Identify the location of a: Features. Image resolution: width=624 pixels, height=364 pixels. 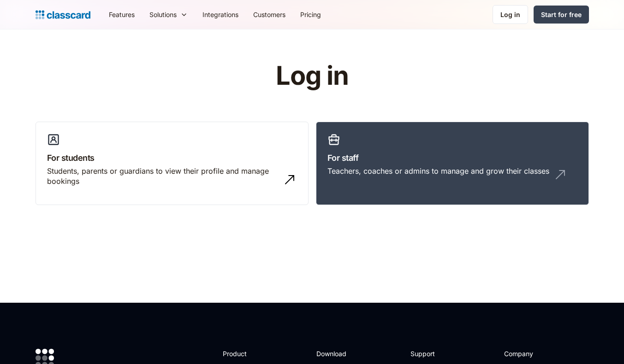
(122, 14).